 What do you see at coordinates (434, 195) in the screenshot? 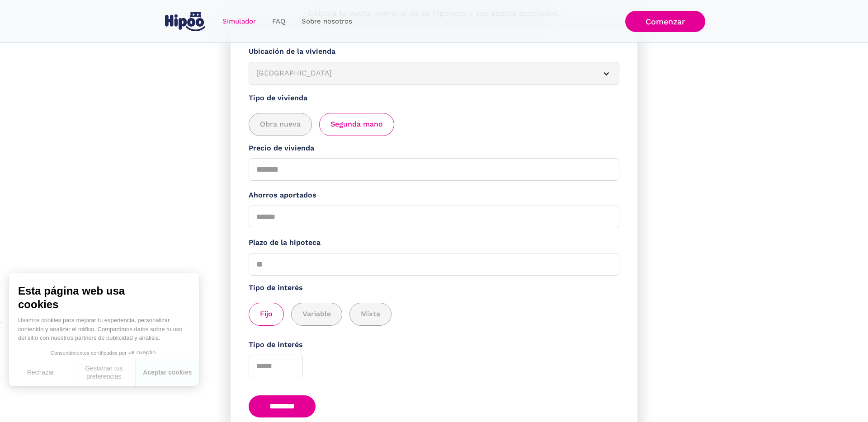
I see `label: Ahorros aportados` at bounding box center [434, 195].